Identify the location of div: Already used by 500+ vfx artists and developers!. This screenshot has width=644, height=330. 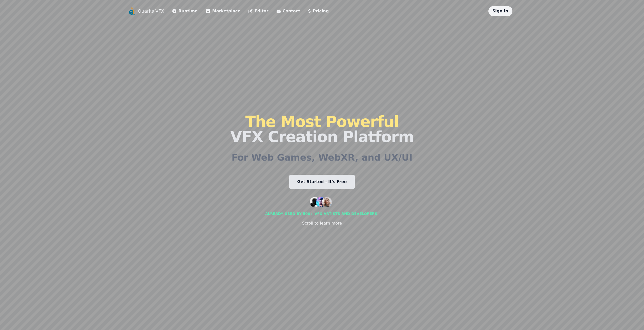
(322, 214).